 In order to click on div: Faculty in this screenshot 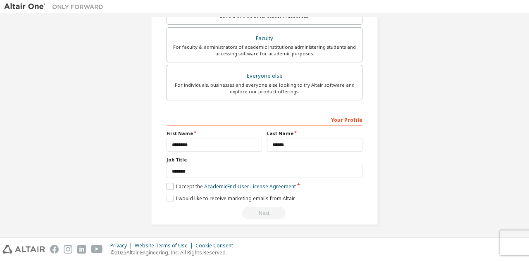, I will do `click(265, 38)`.